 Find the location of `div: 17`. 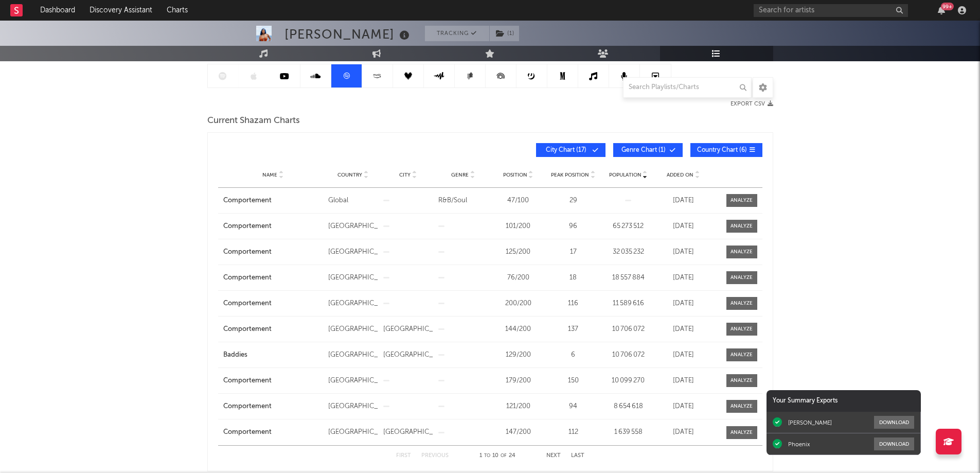

div: 17 is located at coordinates (573, 252).